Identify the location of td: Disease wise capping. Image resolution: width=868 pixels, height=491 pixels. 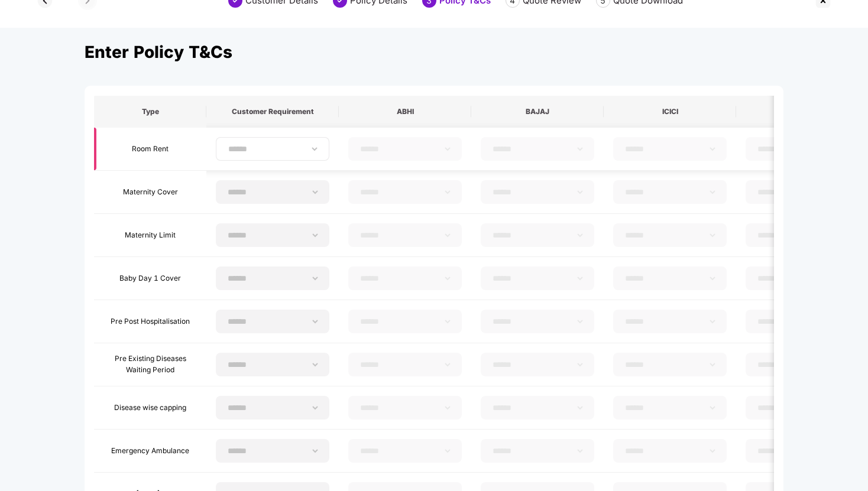
(150, 407).